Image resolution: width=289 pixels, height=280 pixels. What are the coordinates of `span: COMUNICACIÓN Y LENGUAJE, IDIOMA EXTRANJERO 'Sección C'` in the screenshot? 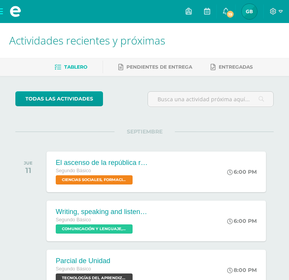 It's located at (94, 229).